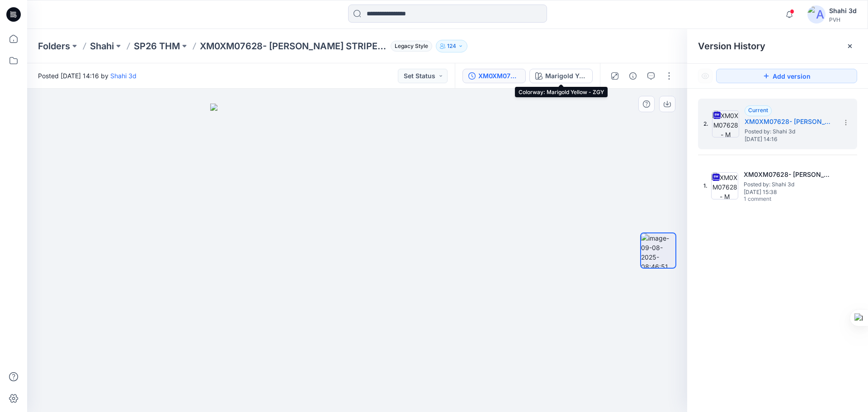 The width and height of the screenshot is (868, 412). What do you see at coordinates (732, 46) in the screenshot?
I see `span: Version History` at bounding box center [732, 46].